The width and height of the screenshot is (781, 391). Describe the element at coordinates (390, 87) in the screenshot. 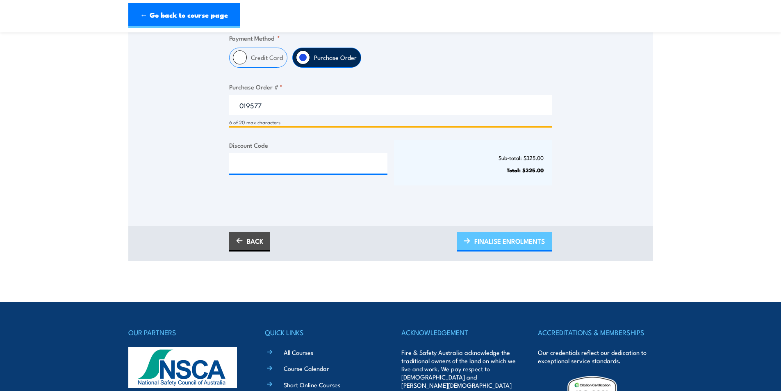

I see `label: Purchase Order #` at that location.